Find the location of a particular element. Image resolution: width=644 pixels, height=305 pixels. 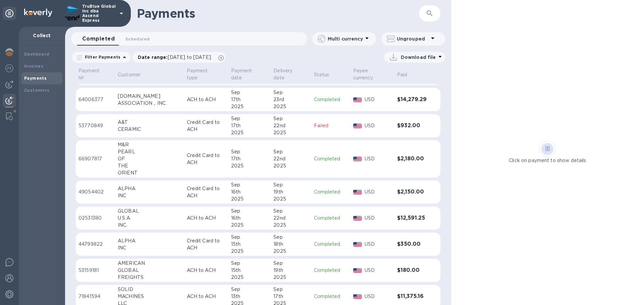

span: Payment date is located at coordinates (250, 75).